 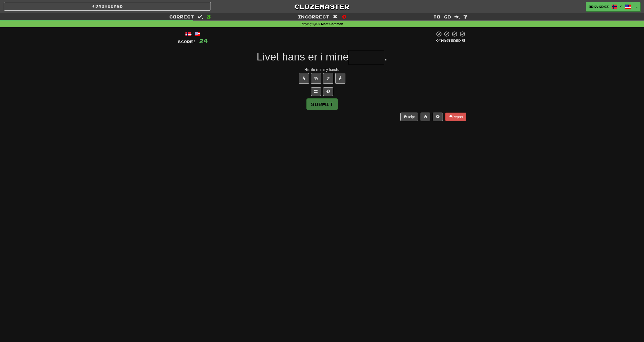 I want to click on span: 3, so click(x=209, y=16).